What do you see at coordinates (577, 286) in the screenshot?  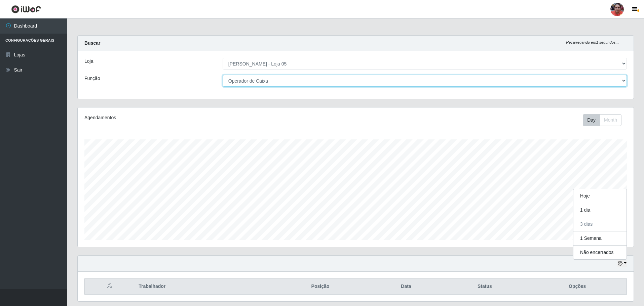 I see `th: Opções` at bounding box center [577, 286].